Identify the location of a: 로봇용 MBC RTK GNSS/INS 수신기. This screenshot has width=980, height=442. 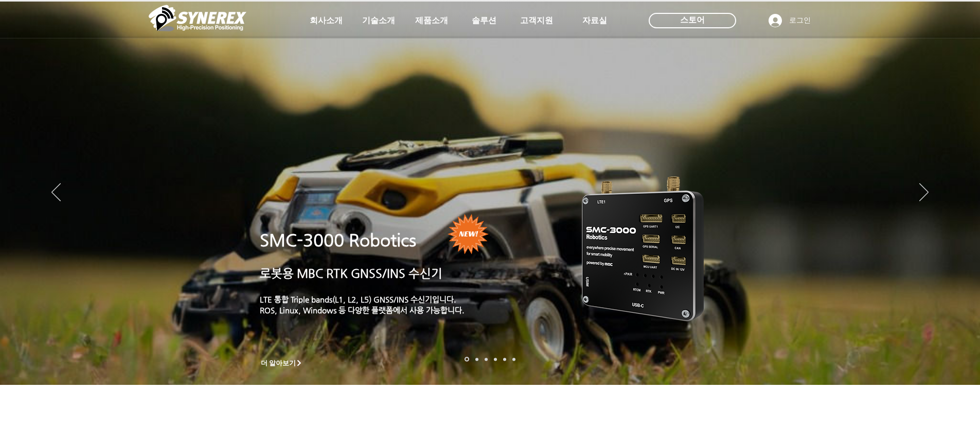
(351, 273).